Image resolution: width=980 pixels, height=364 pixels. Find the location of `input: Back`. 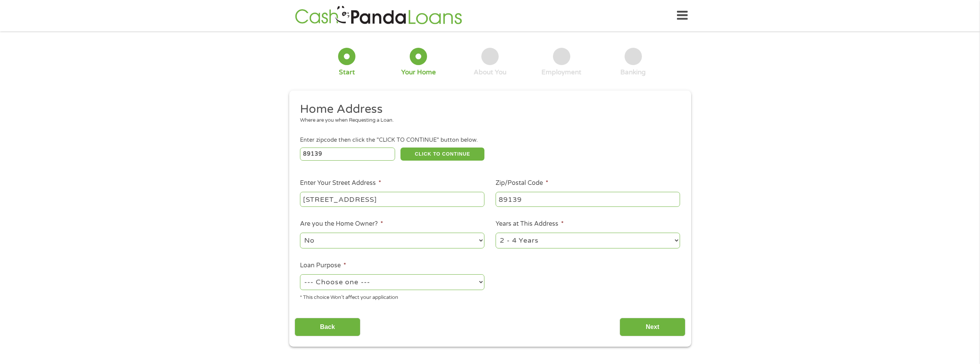

input: Back is located at coordinates (327, 327).